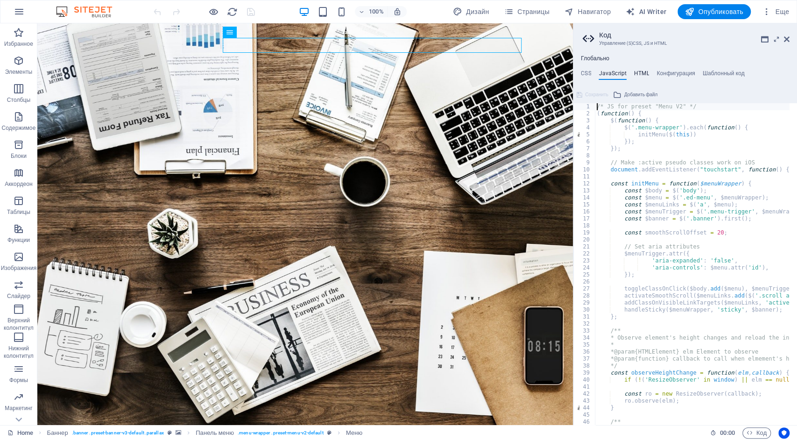 This screenshot has height=440, width=797. Describe the element at coordinates (584, 246) in the screenshot. I see `div: 21` at that location.